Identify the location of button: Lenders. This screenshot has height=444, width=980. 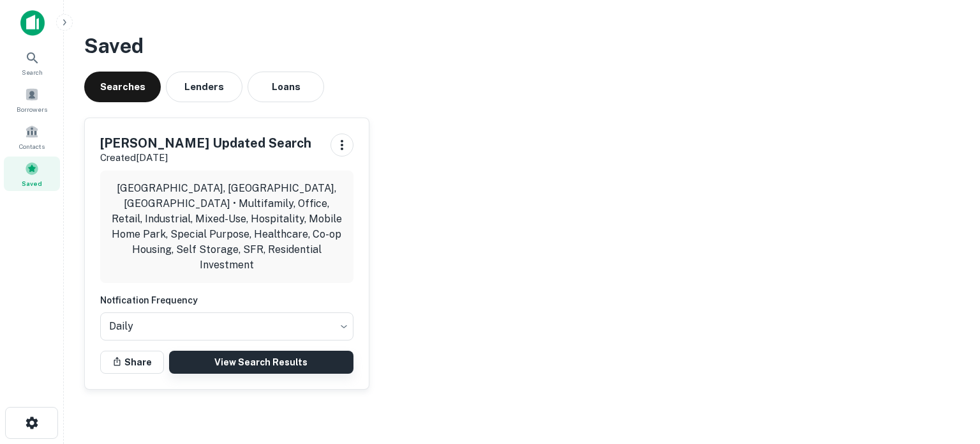
(204, 87).